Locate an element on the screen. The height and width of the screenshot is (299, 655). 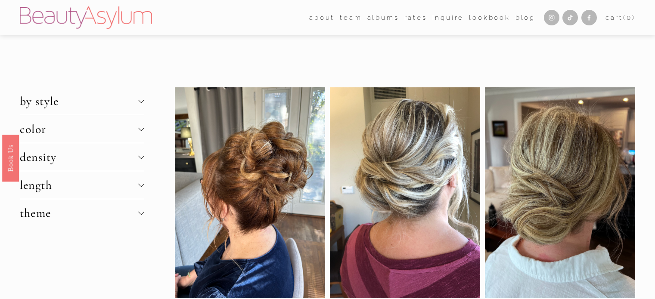
a: Rates is located at coordinates (416, 18).